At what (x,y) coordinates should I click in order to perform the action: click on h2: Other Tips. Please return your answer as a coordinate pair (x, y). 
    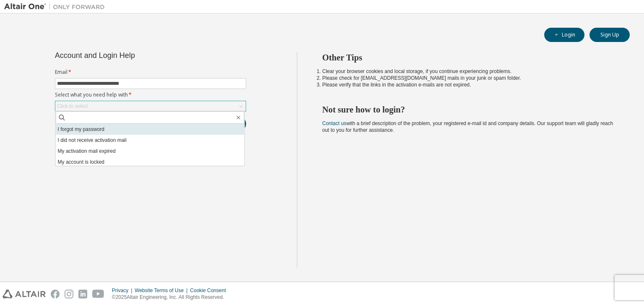
    Looking at the image, I should click on (469, 57).